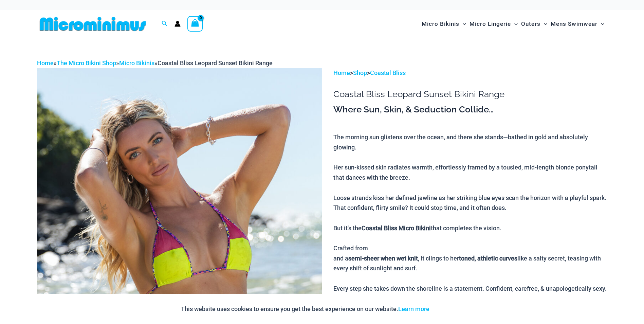  What do you see at coordinates (195, 24) in the screenshot?
I see `a: View Shopping Cart, empty` at bounding box center [195, 24].